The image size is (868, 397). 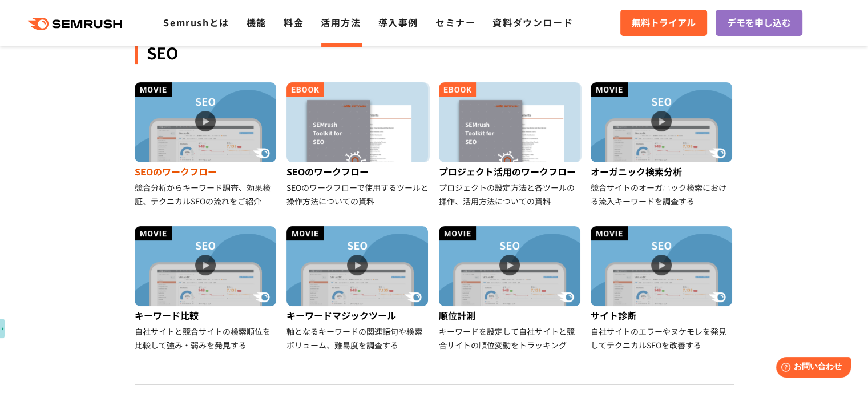 I want to click on div: SEOのワークフローで使用するツールと操作方法についての資料, so click(x=358, y=194).